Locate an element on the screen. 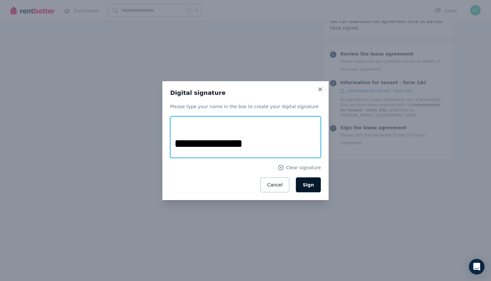 The image size is (491, 281). p: Please type your name in the box to create your digital signature is located at coordinates (245, 106).